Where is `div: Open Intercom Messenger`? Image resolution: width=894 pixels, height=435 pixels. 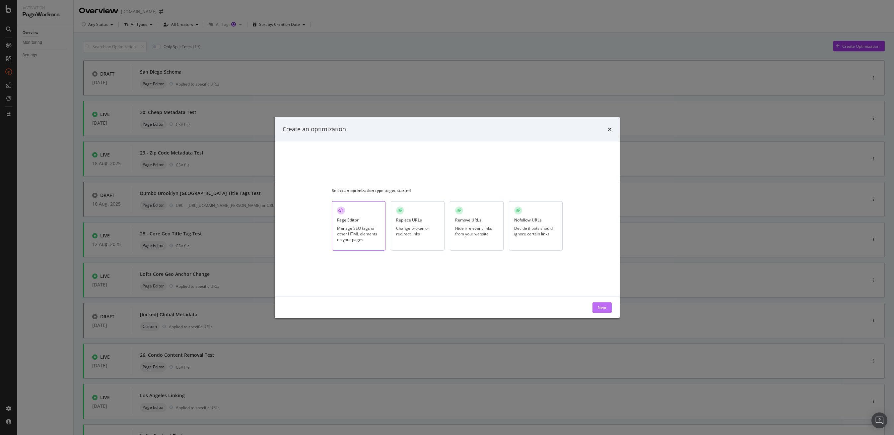
div: Open Intercom Messenger is located at coordinates (880, 421).